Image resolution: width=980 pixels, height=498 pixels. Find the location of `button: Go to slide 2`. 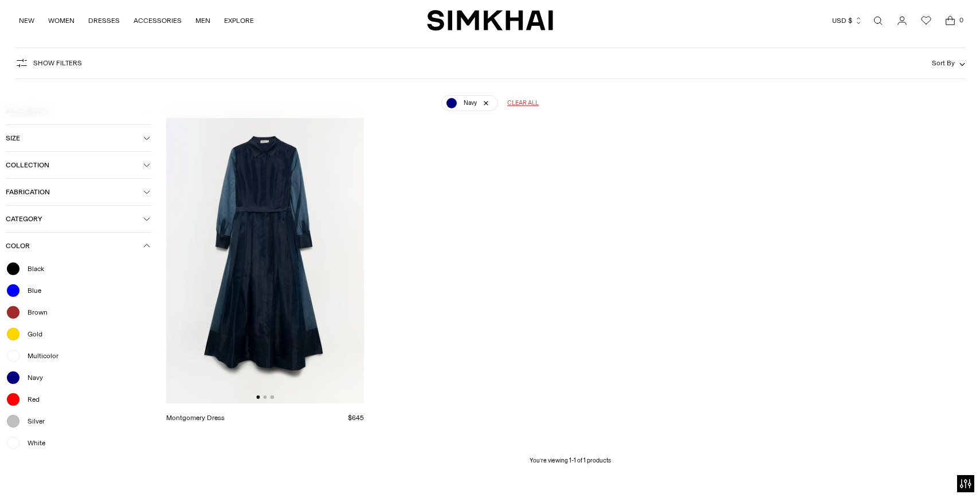

button: Go to slide 2 is located at coordinates (265, 397).